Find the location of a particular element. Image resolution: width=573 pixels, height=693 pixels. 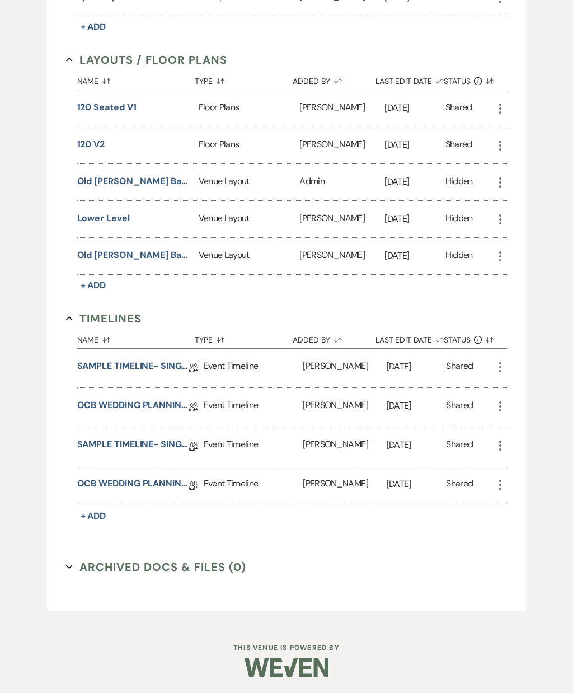

button: 120 v2 is located at coordinates (91, 144).